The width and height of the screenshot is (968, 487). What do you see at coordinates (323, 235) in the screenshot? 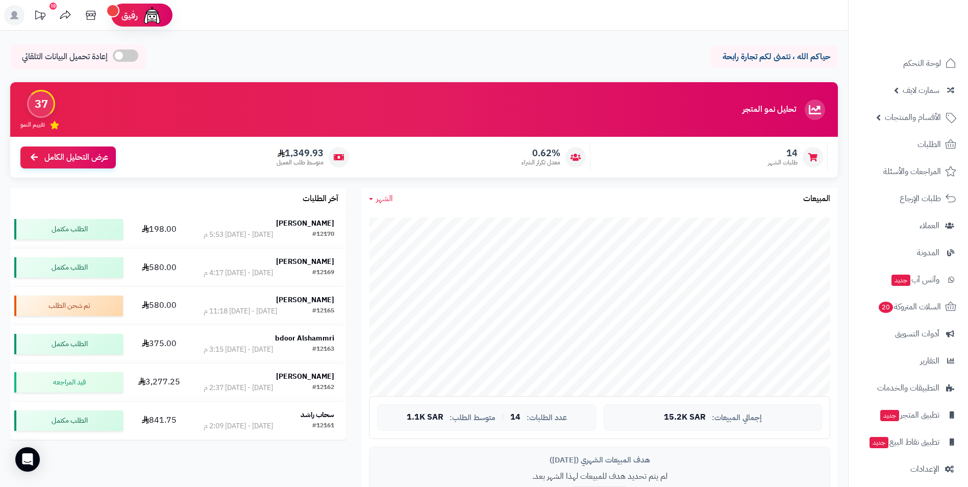
I see `div: #12170` at bounding box center [323, 235].